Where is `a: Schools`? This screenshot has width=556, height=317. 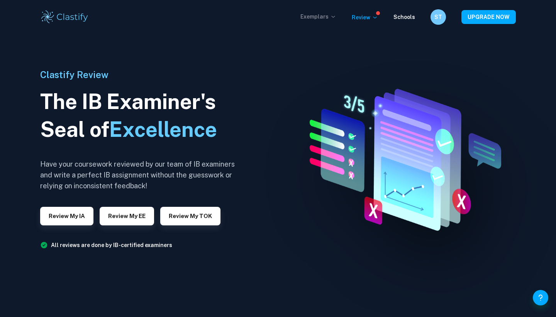 a: Schools is located at coordinates (404, 17).